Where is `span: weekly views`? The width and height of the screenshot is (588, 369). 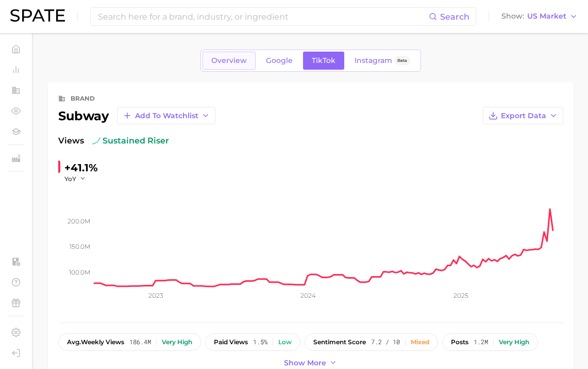 span: weekly views is located at coordinates (95, 342).